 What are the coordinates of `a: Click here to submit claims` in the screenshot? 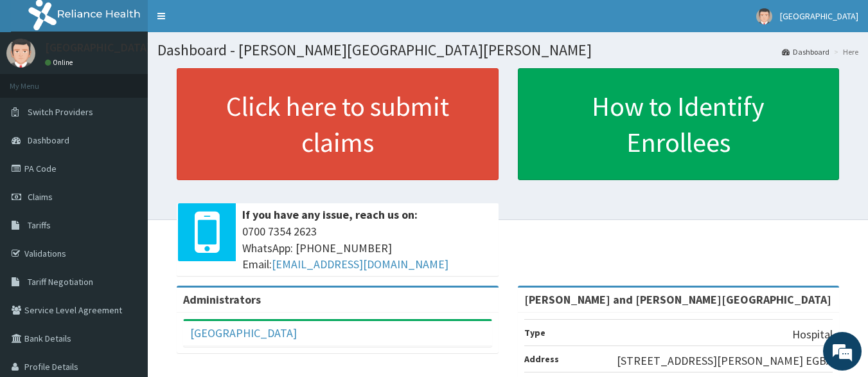 It's located at (337, 124).